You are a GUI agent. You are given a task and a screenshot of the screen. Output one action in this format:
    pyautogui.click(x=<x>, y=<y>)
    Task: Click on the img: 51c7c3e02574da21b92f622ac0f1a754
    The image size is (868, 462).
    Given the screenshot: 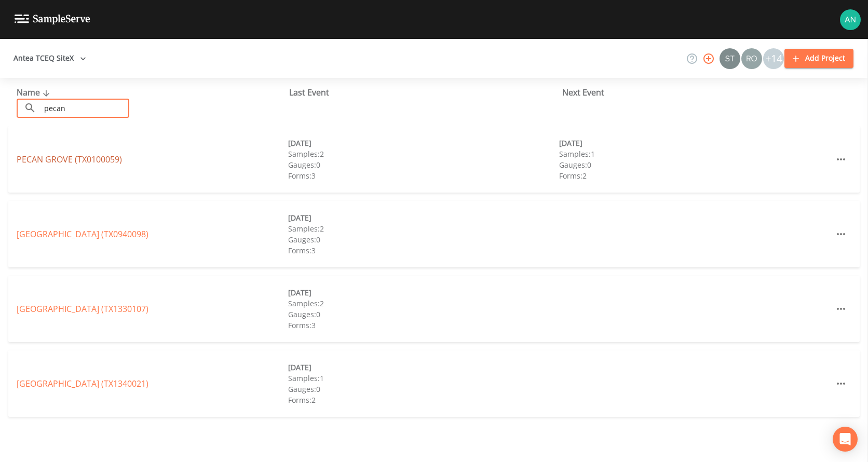 What is the action you would take?
    pyautogui.click(x=850, y=19)
    